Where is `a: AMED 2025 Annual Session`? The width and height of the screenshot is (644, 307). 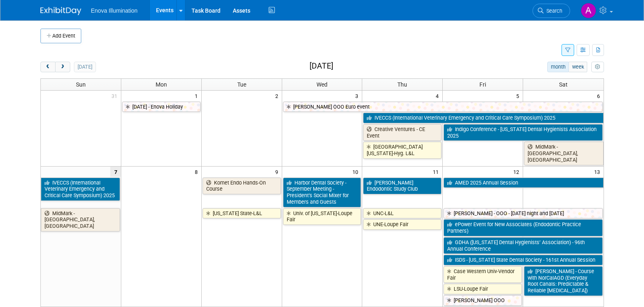 a: AMED 2025 Annual Session is located at coordinates (523, 183).